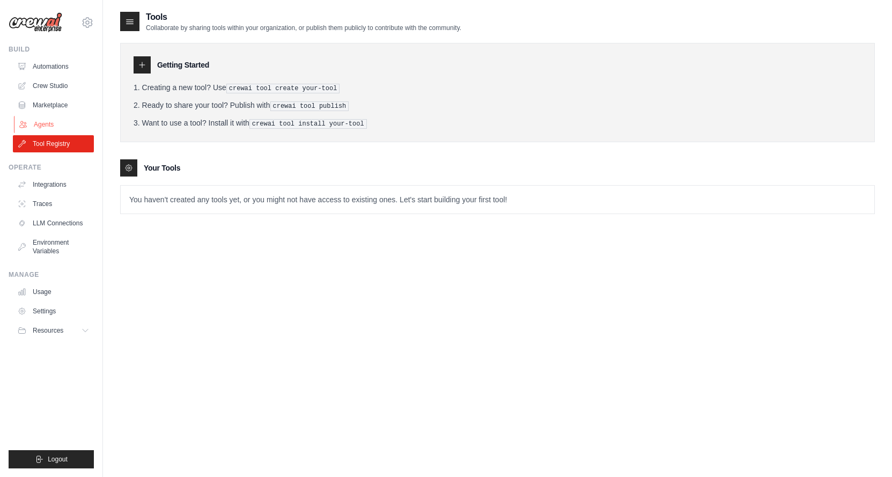  Describe the element at coordinates (497, 199) in the screenshot. I see `p: You haven't created any tools yet, or you might not have access to existing ones. Let's start bui...` at that location.